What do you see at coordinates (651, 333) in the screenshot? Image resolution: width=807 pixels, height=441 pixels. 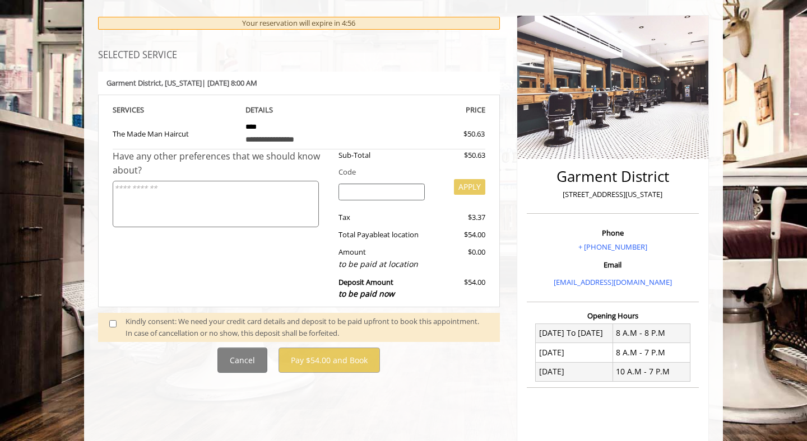 I see `td: 8 A.M - 8 P.M` at bounding box center [651, 333].